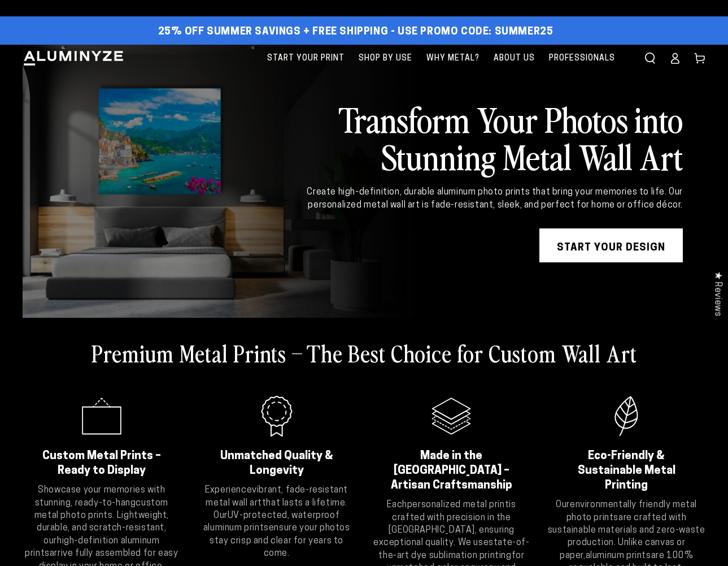 This screenshot has height=566, width=728. Describe the element at coordinates (611, 245) in the screenshot. I see `a: START YOUR DESIGN` at that location.